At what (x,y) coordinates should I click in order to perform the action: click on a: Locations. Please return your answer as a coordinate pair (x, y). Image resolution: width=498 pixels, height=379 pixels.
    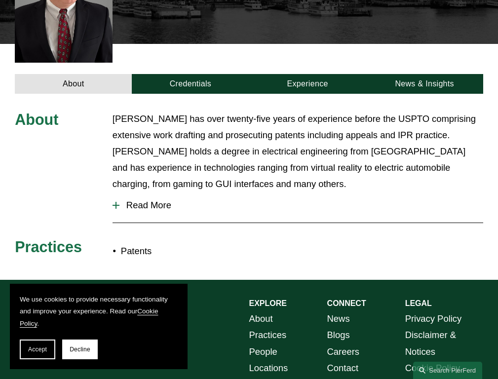
    Looking at the image, I should click on (269, 368).